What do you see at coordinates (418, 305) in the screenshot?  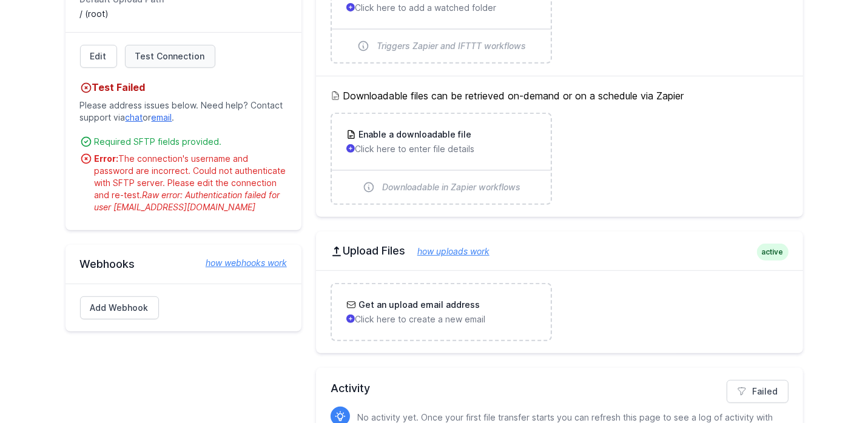 I see `h3: Get an upload email address` at bounding box center [418, 305].